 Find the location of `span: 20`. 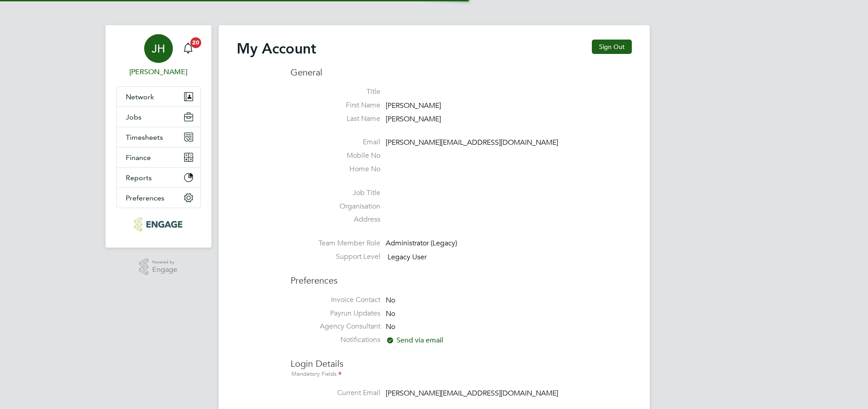

span: 20 is located at coordinates (196, 42).